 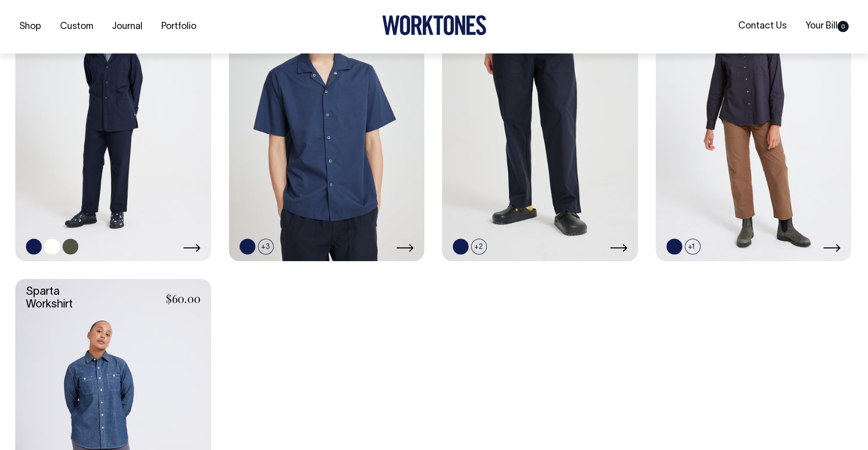 What do you see at coordinates (693, 246) in the screenshot?
I see `span: +1` at bounding box center [693, 246].